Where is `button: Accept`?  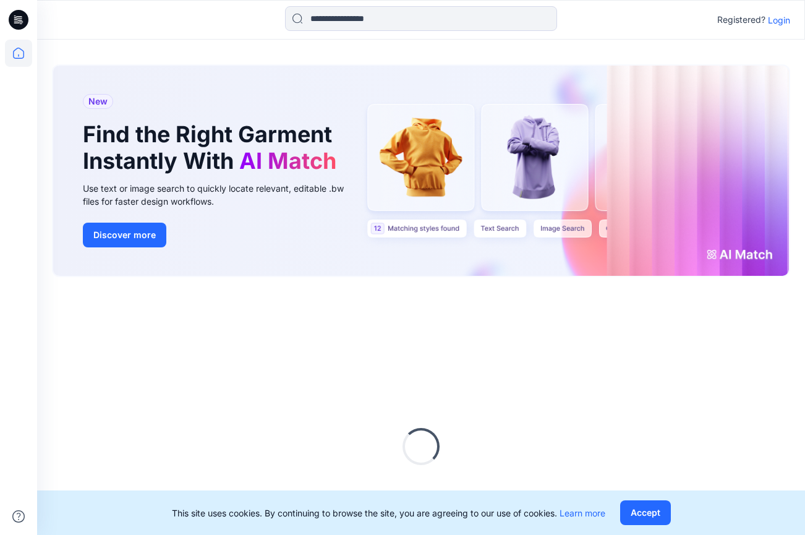 button: Accept is located at coordinates (646, 513).